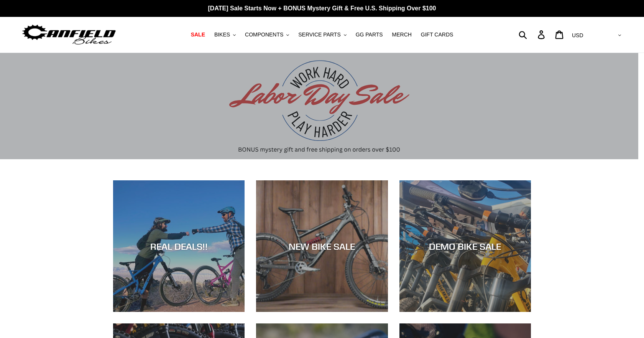 The width and height of the screenshot is (644, 338). Describe the element at coordinates (179, 246) in the screenshot. I see `div: REAL DEALS!!` at that location.